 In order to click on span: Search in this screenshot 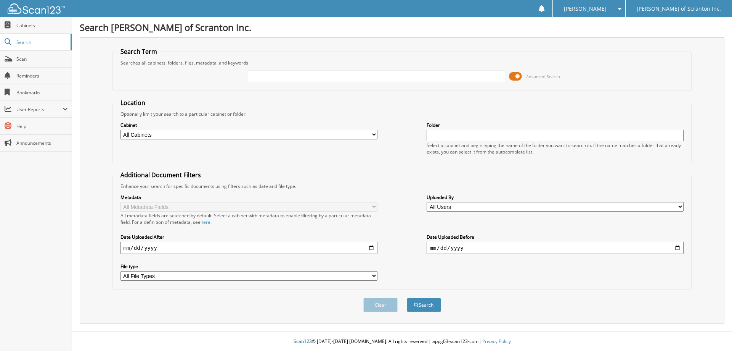, I will do `click(42, 42)`.